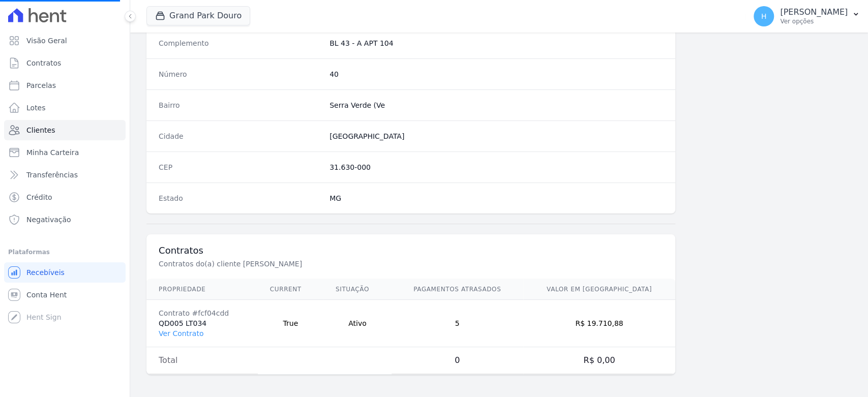  I want to click on span: Parcelas, so click(41, 85).